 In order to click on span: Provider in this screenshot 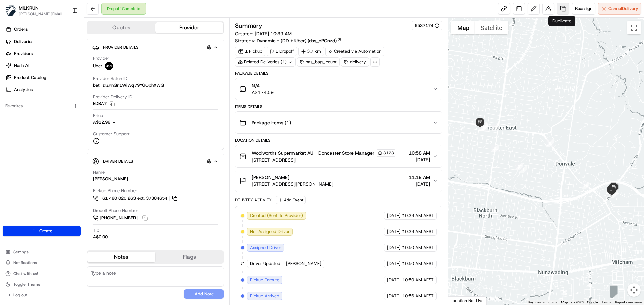, I will do `click(101, 59)`.